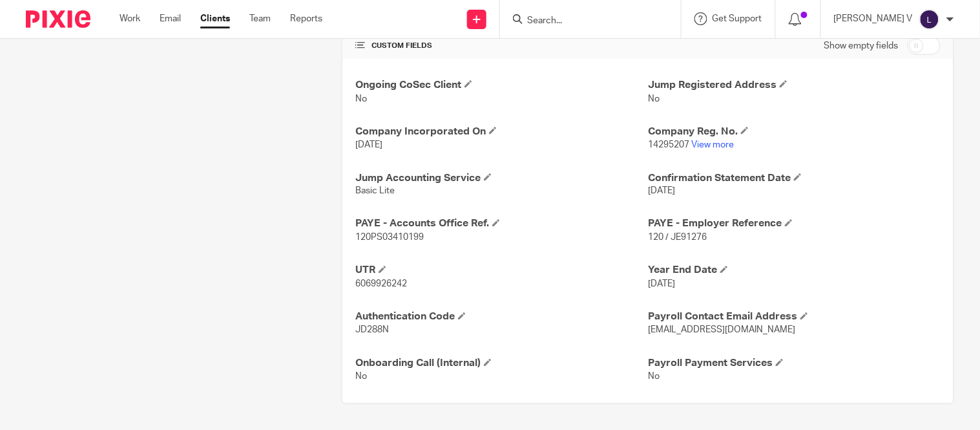 Image resolution: width=980 pixels, height=430 pixels. What do you see at coordinates (130, 19) in the screenshot?
I see `a: Work` at bounding box center [130, 19].